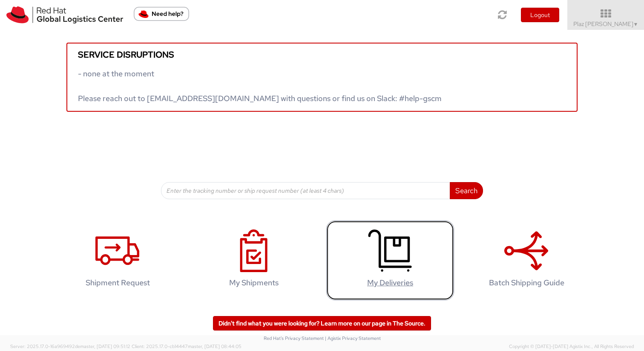 Image resolution: width=644 pixels, height=351 pixels. I want to click on a: Shipment Request, so click(118, 260).